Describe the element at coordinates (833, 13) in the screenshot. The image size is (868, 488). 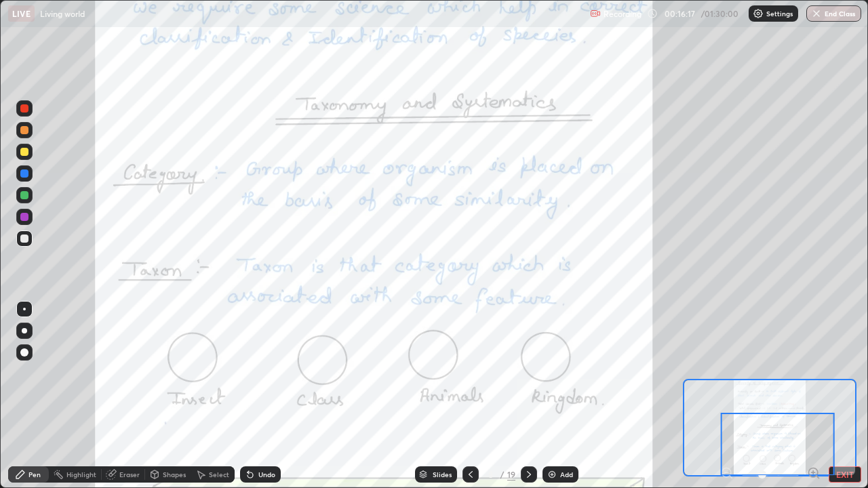
I see `button: End Class` at that location.